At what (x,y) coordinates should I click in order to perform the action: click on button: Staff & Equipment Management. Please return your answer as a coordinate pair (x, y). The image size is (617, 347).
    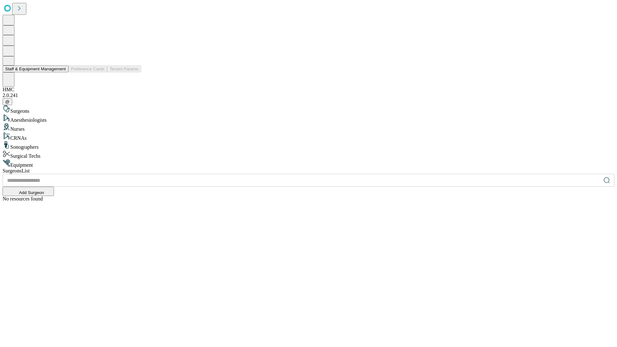
    Looking at the image, I should click on (35, 69).